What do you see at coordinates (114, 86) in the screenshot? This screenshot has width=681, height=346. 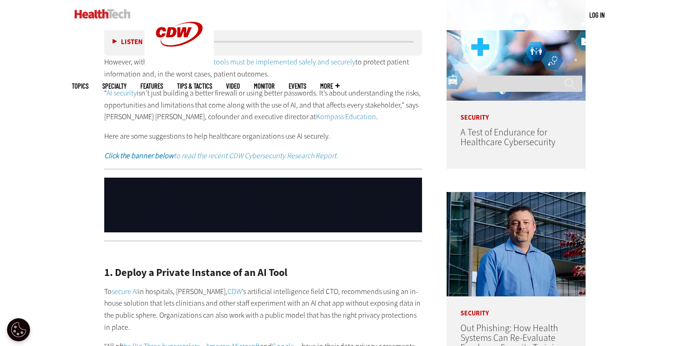 I see `span: Specialty` at bounding box center [114, 86].